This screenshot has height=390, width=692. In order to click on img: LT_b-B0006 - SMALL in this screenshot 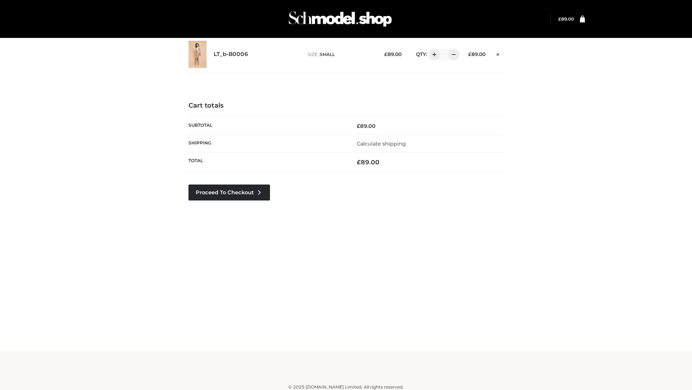, I will do `click(198, 54)`.